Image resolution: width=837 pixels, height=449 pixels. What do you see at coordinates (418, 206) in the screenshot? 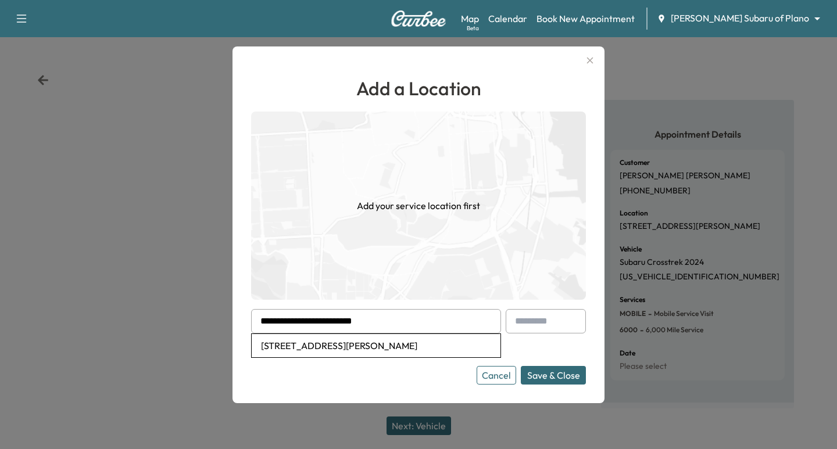
I see `h1: Add your service location first` at bounding box center [418, 206].